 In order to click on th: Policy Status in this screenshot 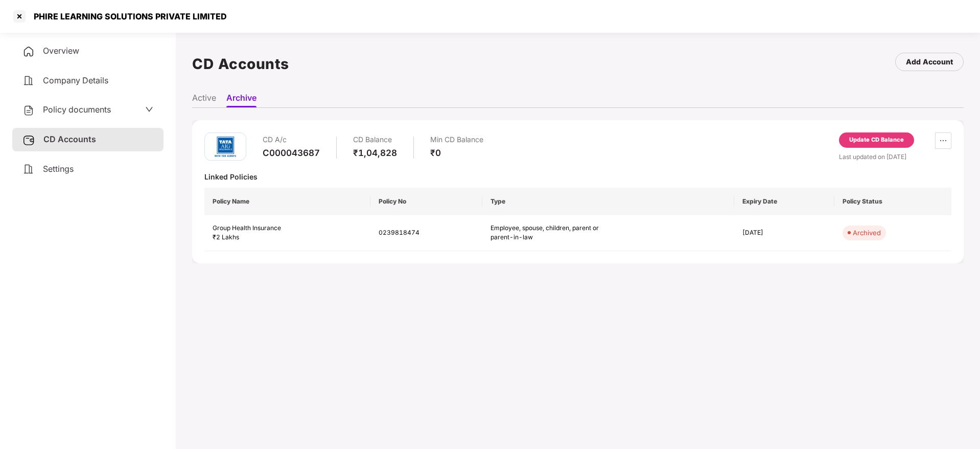, I will do `click(893, 202)`.